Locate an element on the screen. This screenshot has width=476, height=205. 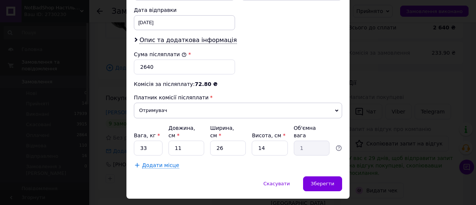
span: 72.80 ₴ is located at coordinates (206, 84).